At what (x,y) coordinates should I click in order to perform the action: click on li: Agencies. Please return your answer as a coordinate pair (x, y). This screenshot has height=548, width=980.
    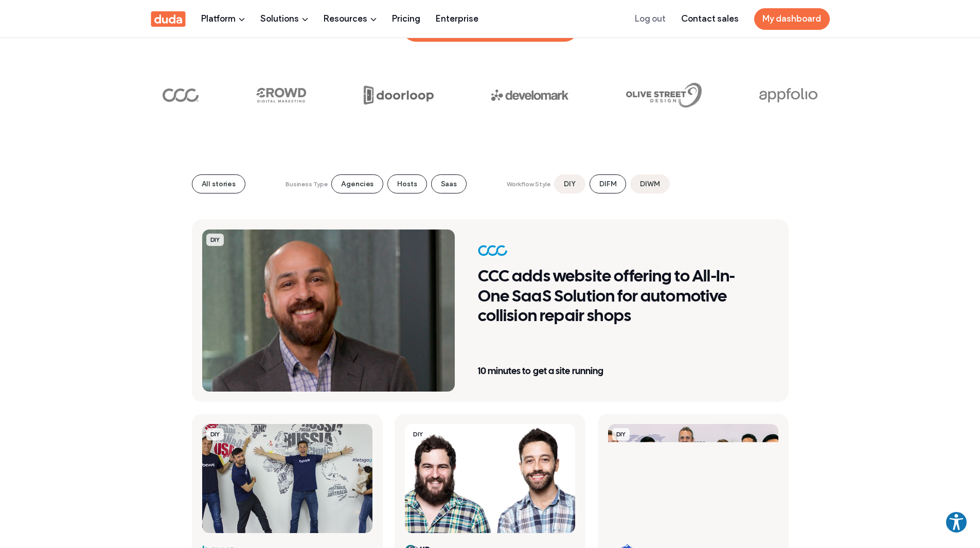
    Looking at the image, I should click on (357, 183).